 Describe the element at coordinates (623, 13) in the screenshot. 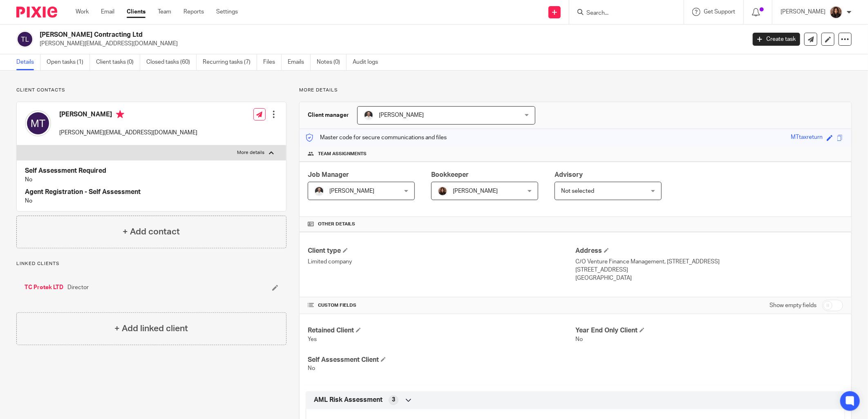

I see `input: Search` at that location.